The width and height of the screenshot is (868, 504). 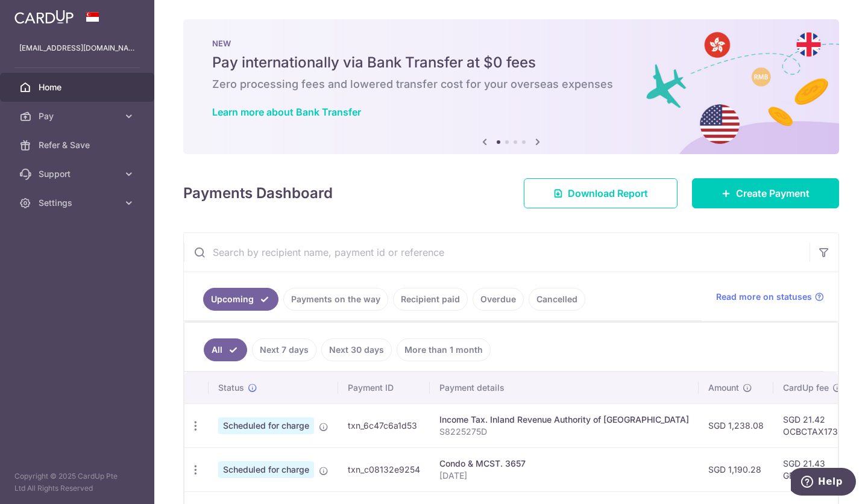 I want to click on span: Refer & Save, so click(x=78, y=145).